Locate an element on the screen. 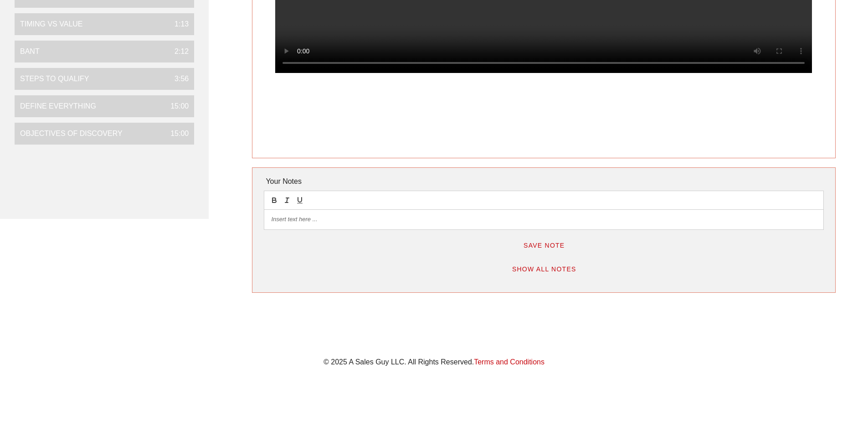  span: Save Note is located at coordinates (544, 245).